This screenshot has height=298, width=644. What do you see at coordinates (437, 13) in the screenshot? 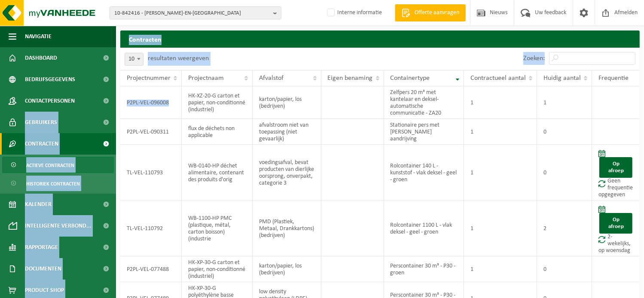
I see `span: Offerte aanvragen` at bounding box center [437, 13].